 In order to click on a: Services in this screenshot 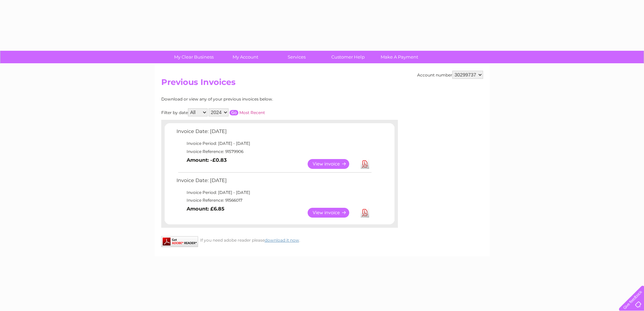, I will do `click(297, 57)`.